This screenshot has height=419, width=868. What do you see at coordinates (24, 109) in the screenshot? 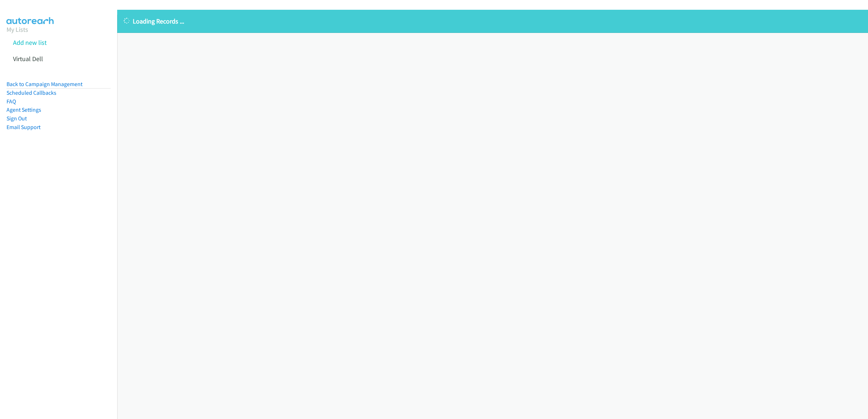
I see `a: Agent Settings` at bounding box center [24, 109].